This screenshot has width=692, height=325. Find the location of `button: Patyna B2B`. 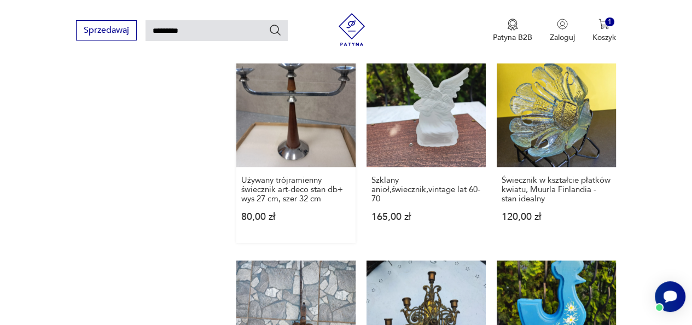

button: Patyna B2B is located at coordinates (513, 31).